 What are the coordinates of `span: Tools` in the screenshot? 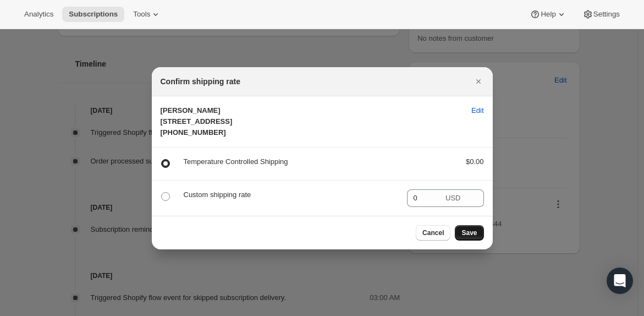 It's located at (141, 14).